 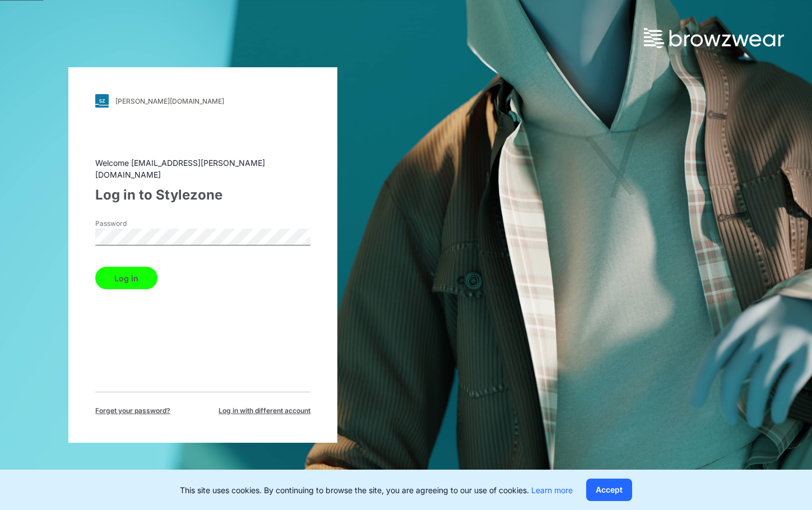 What do you see at coordinates (714, 38) in the screenshot?
I see `img: browzwear-logo.73288ffb.svg` at bounding box center [714, 38].